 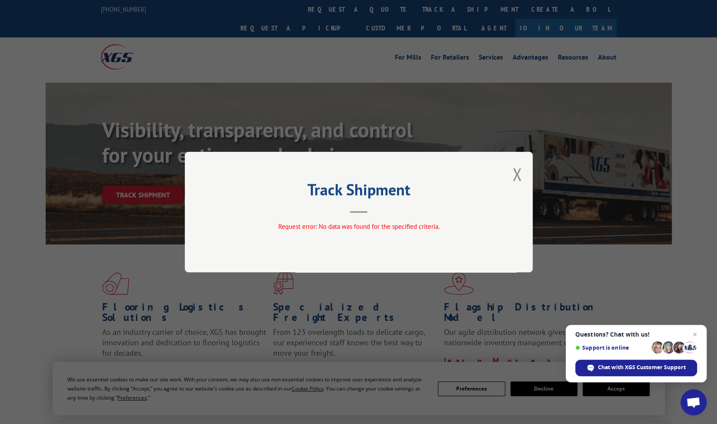 I want to click on h2: Track Shipment, so click(x=359, y=192).